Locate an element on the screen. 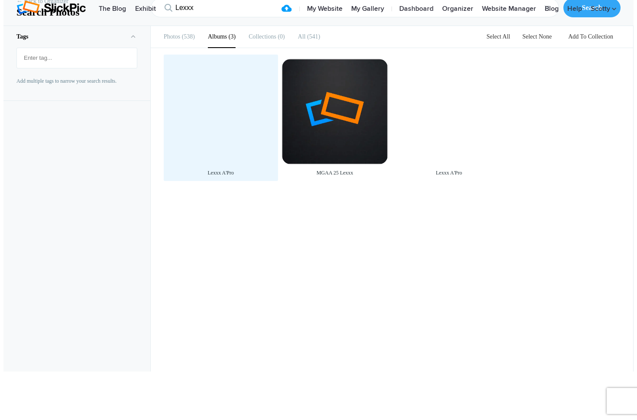 The height and width of the screenshot is (420, 637). b: Collections is located at coordinates (262, 36).